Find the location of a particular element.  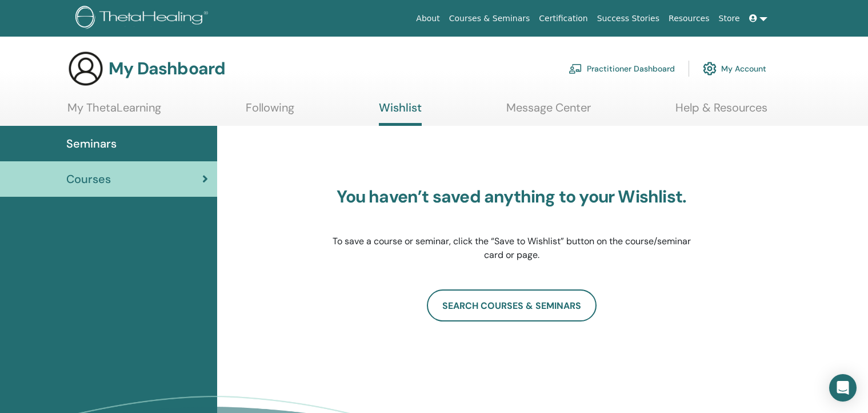

h3: You haven’t saved anything to your Wishlist. is located at coordinates (512, 196).